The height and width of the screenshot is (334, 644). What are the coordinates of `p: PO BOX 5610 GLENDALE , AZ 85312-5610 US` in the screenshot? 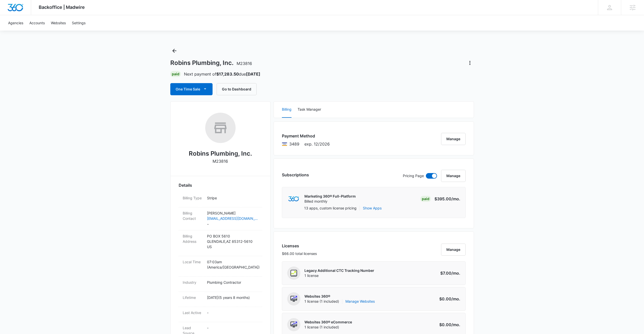 It's located at (232, 242).